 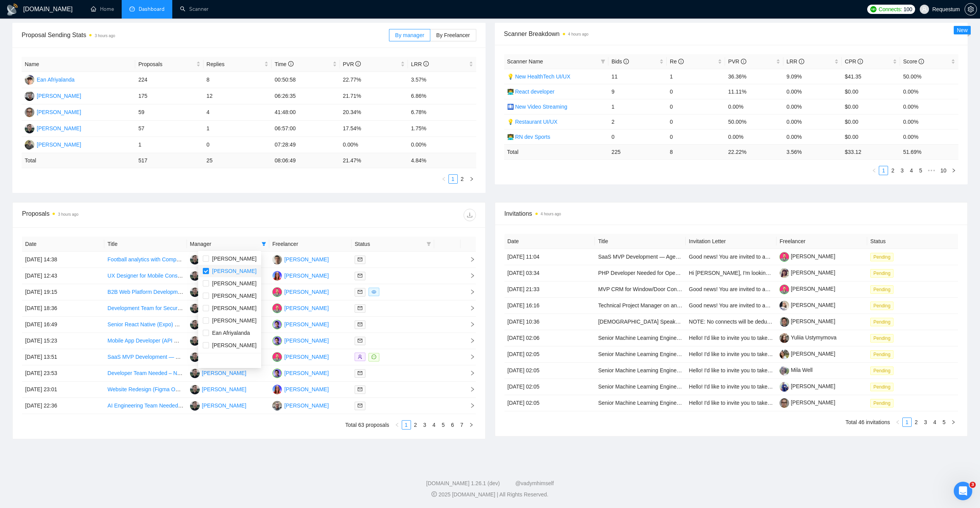 What do you see at coordinates (784, 354) in the screenshot?
I see `img: c1MyE9vue34k_ZVeLy9Jl4vS4-r2SKSAwhezICMUMHv-l6mz2C5d2_lDkf6FDj-Q03` at bounding box center [784, 354].